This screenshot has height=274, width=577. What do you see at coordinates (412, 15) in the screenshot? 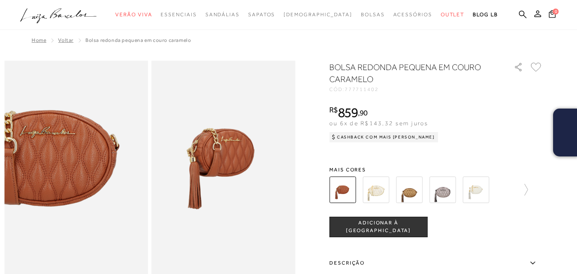
I see `span: Acessórios` at bounding box center [412, 15].